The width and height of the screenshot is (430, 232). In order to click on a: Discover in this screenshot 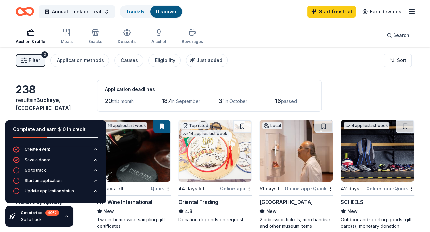, I will do `click(166, 11)`.